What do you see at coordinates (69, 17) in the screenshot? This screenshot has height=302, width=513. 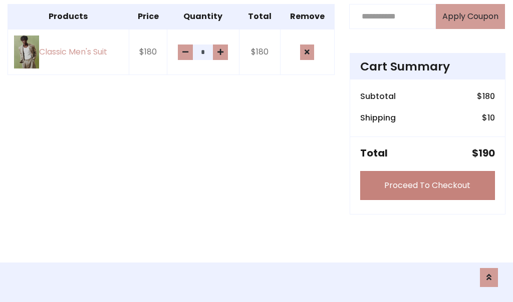 I see `th: Products` at bounding box center [69, 17].